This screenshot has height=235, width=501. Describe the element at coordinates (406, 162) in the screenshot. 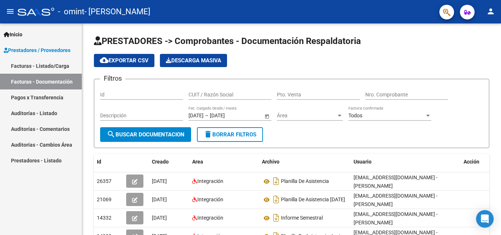

I see `datatable-header-cell: Usuario` at that location.